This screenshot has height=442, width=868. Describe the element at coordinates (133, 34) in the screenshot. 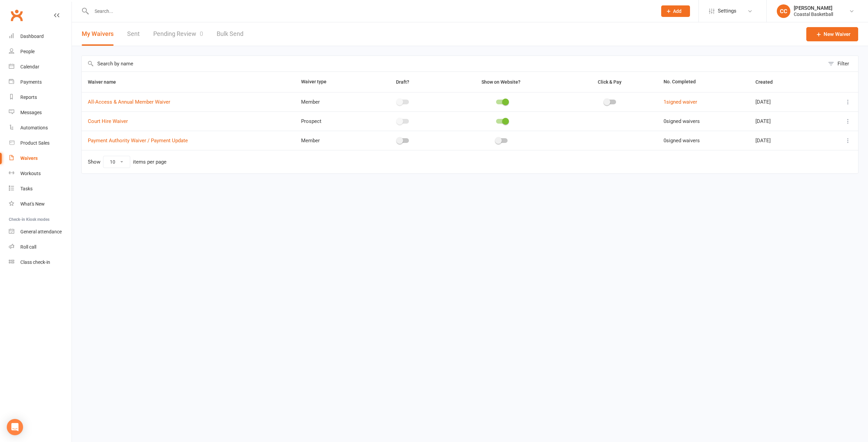

I see `a: Sent` at that location.